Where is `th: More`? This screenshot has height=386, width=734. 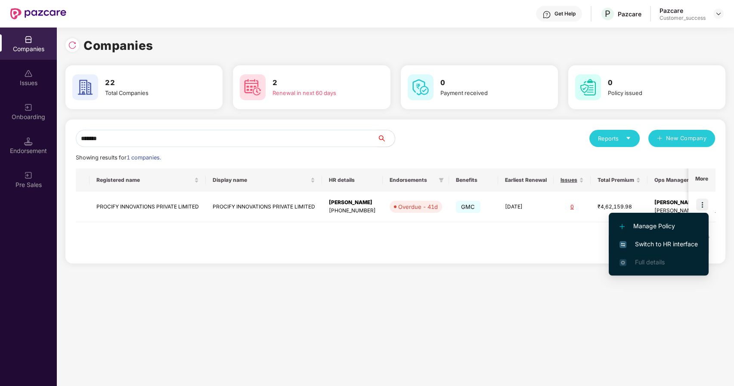 th: More is located at coordinates (701, 180).